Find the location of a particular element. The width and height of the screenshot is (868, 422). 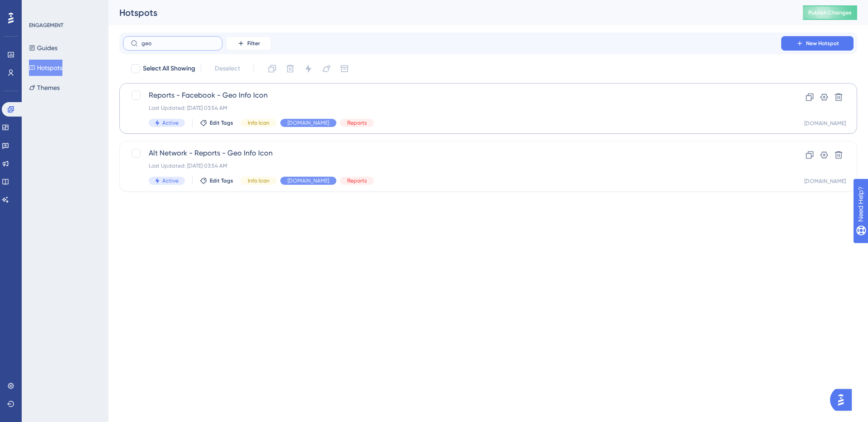

button: Hotspots is located at coordinates (46, 68).